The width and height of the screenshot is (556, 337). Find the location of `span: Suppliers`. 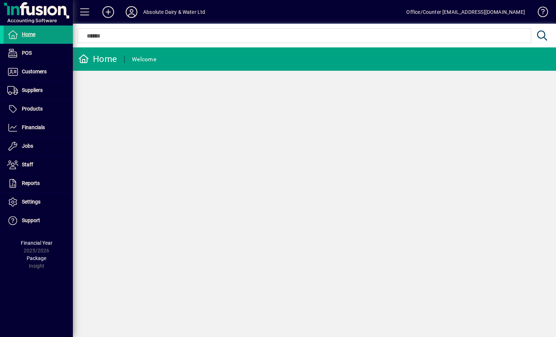

span: Suppliers is located at coordinates (32, 90).